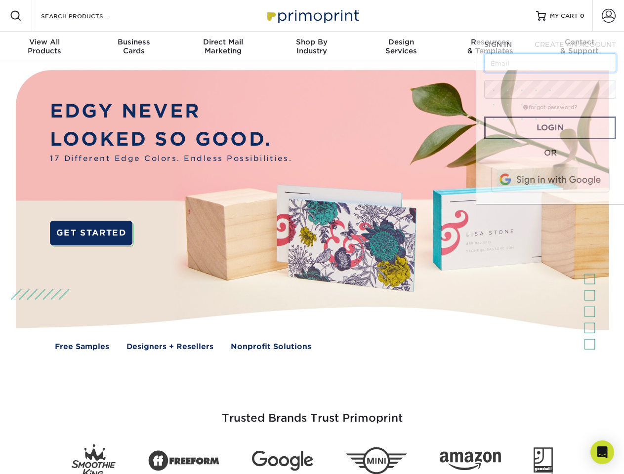  Describe the element at coordinates (490, 46) in the screenshot. I see `div: & Templates` at that location.